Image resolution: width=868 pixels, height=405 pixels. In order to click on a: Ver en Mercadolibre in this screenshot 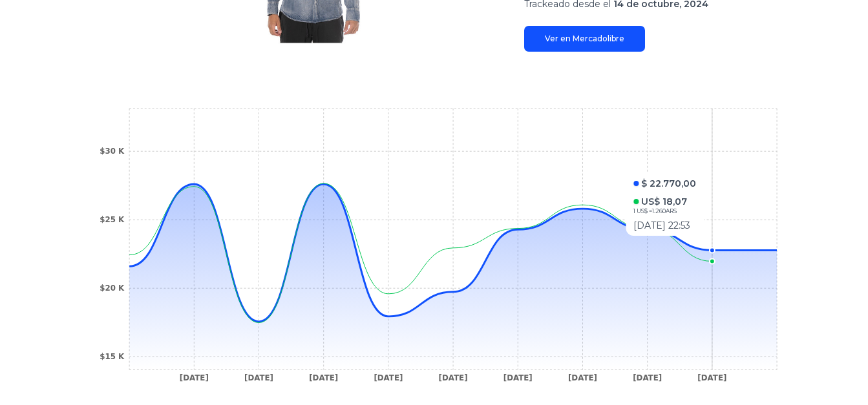, I will do `click(584, 39)`.